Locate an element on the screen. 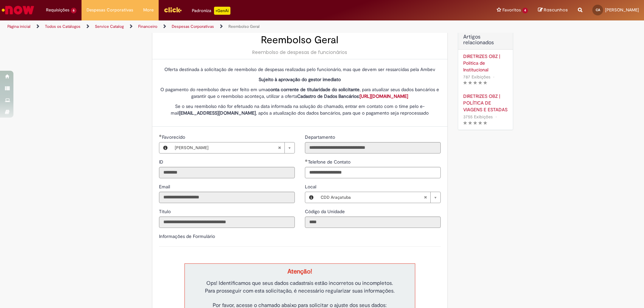  img: ServiceNow is located at coordinates (18, 10).